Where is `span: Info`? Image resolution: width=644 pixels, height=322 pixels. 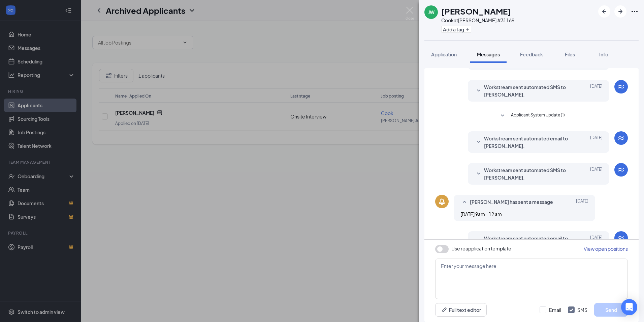
span: Info is located at coordinates (604, 54).